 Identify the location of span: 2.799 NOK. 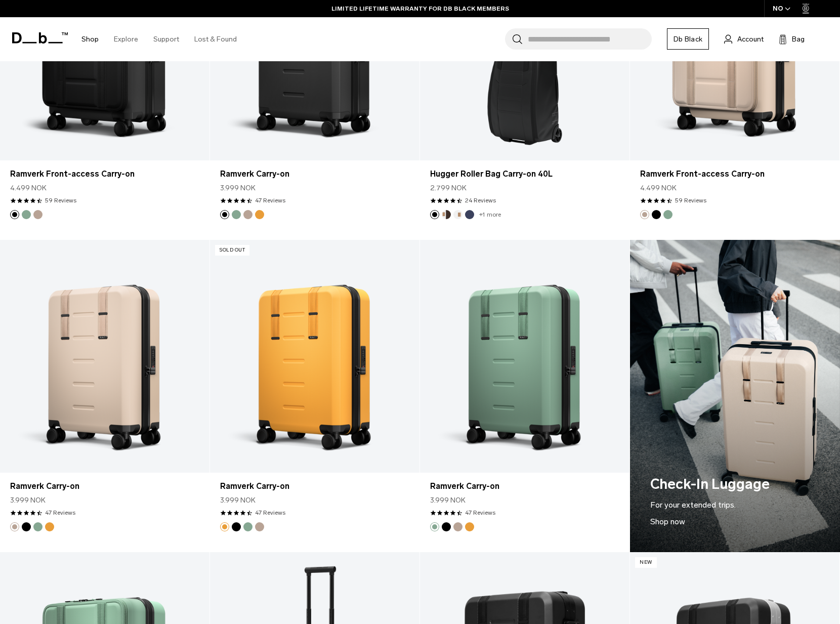
(449, 187).